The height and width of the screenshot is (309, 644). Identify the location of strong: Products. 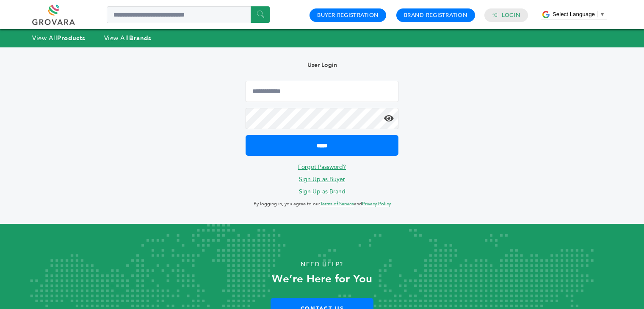
(71, 38).